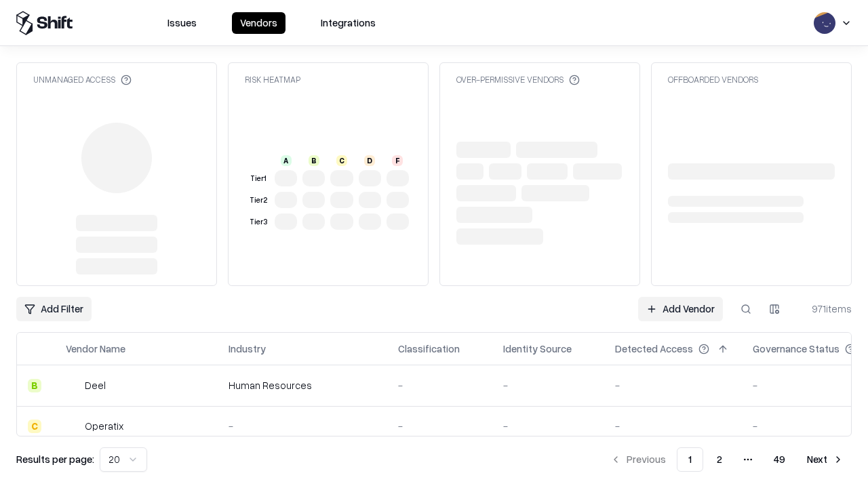 Image resolution: width=868 pixels, height=488 pixels. Describe the element at coordinates (680, 309) in the screenshot. I see `a: Add Vendor` at that location.